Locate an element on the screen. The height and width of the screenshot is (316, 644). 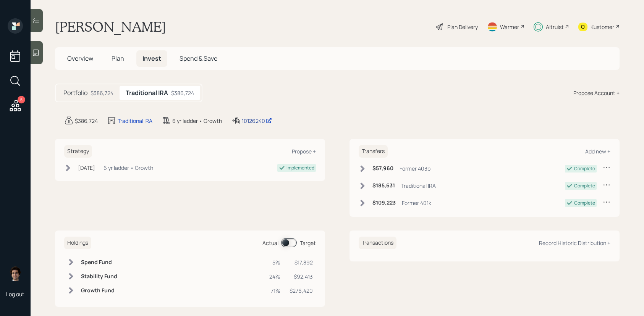
h5: Traditional IRA is located at coordinates (146, 93).